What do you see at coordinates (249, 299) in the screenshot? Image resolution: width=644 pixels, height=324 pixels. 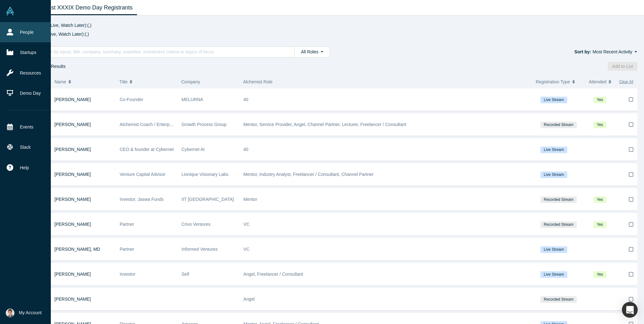 I see `span: Angel` at bounding box center [249, 299].